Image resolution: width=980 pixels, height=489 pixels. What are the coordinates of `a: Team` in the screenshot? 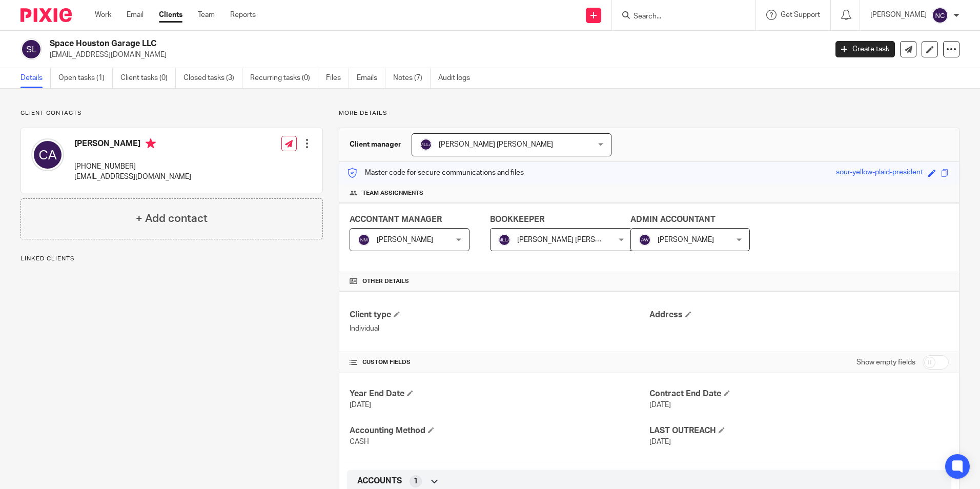 It's located at (206, 15).